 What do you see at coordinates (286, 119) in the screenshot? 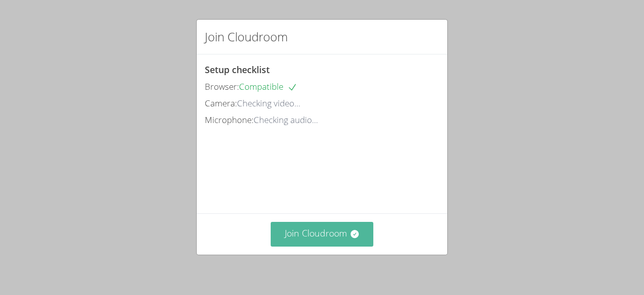
I see `span: Checking audio...` at bounding box center [286, 119].